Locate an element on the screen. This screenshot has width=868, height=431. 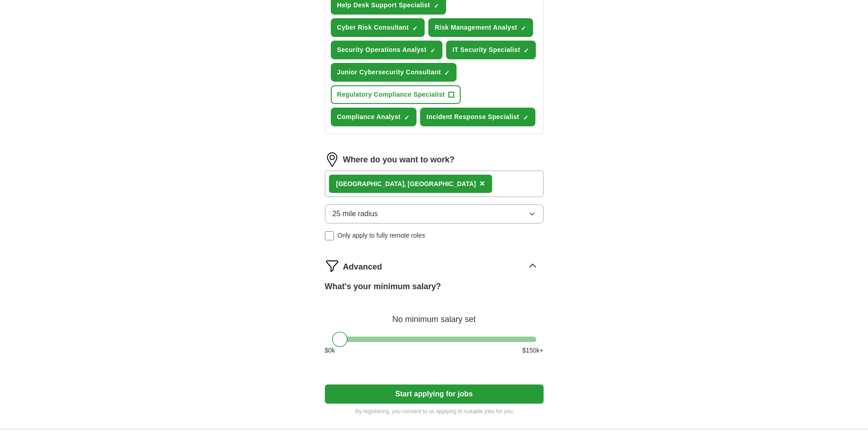
button: Cyber Risk Consultant✓ is located at coordinates (378, 27).